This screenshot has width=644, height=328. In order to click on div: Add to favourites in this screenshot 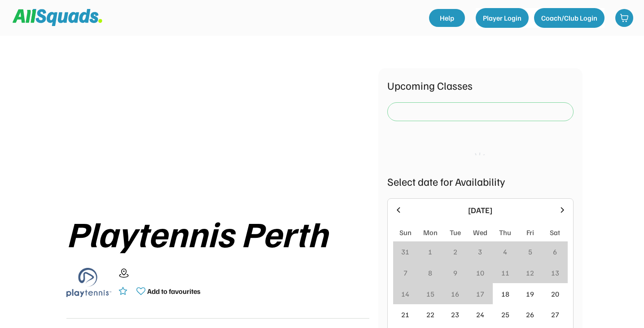, I will do `click(173, 291)`.